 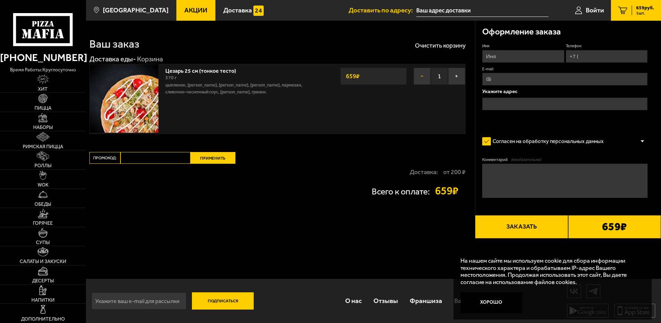 What do you see at coordinates (223, 301) in the screenshot?
I see `button: Подписаться` at bounding box center [223, 301].